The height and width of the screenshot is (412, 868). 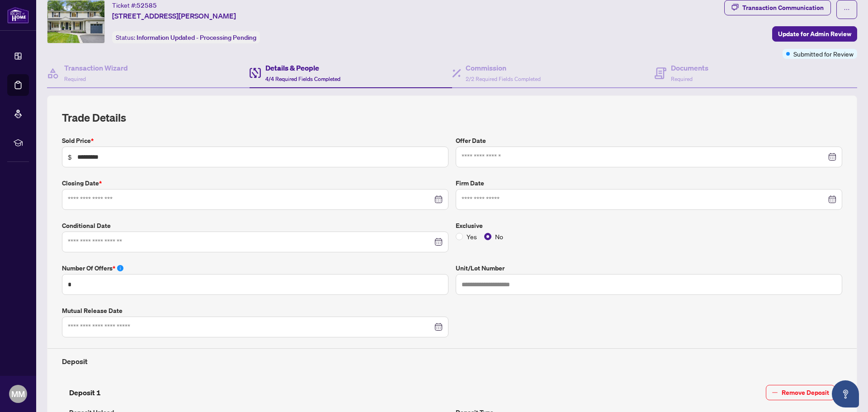 I want to click on img: IMG-W12399063_1.jpg, so click(x=76, y=22).